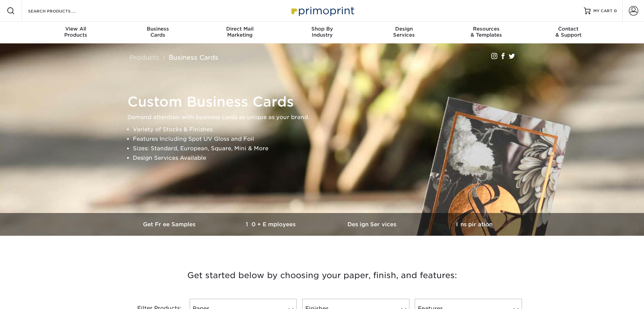  What do you see at coordinates (171, 224) in the screenshot?
I see `a: Get Free Samples` at bounding box center [171, 224].